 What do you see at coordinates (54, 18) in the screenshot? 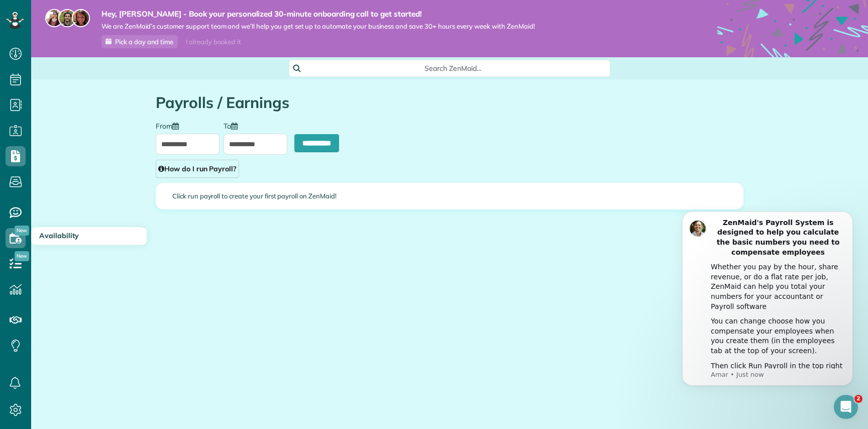
I see `img: maria-72a9807cf96188c08ef61303f053569d2e2a8a1cde33d635c8a3ac13582a053d.jpg` at bounding box center [54, 18].